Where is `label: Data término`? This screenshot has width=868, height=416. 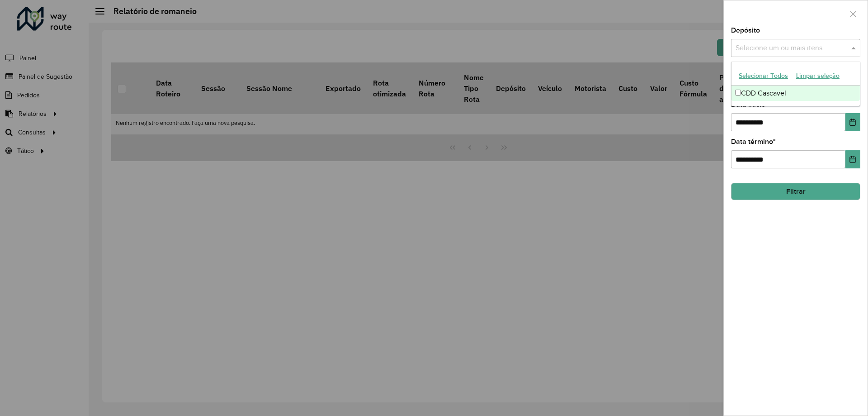
label: Data término is located at coordinates (753, 141).